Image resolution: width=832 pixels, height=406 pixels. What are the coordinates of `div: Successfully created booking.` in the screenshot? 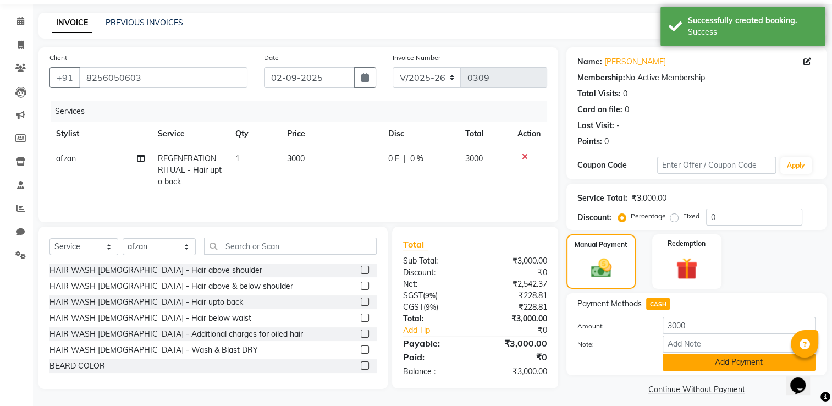 It's located at (752, 20).